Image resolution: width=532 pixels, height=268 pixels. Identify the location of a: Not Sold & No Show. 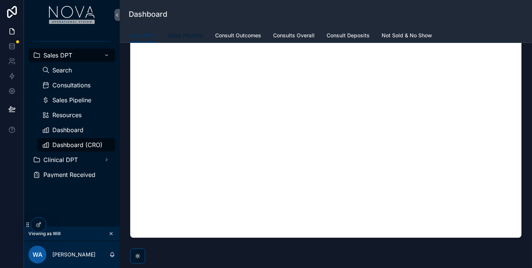
(406, 36).